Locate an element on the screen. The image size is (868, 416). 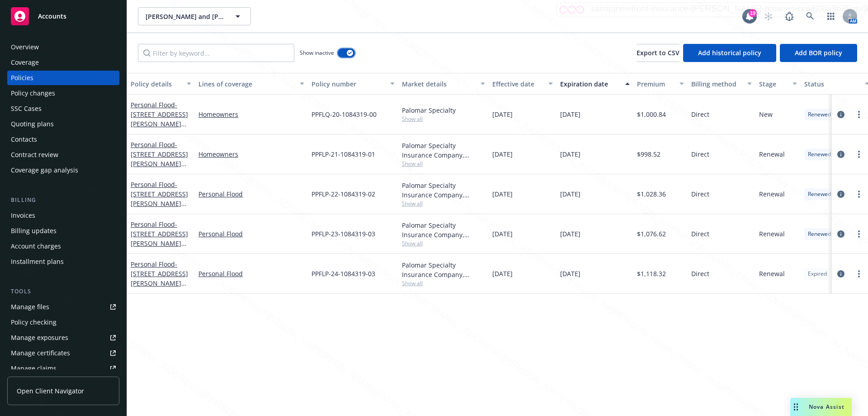
button: Lines of coverage is located at coordinates (251, 84).